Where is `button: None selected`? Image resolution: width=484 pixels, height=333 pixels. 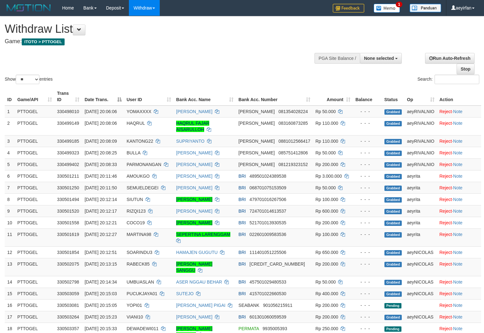 button: None selected is located at coordinates (381, 58).